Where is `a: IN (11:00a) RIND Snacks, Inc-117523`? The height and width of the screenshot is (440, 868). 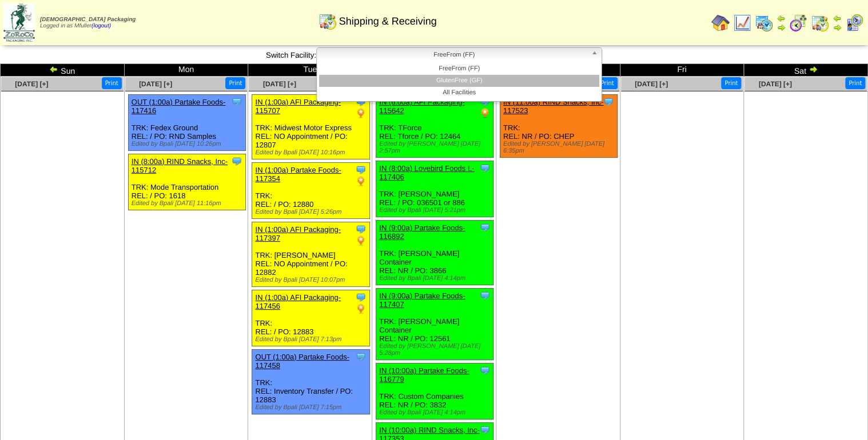 a: IN (11:00a) RIND Snacks, Inc-117523 is located at coordinates (553, 106).